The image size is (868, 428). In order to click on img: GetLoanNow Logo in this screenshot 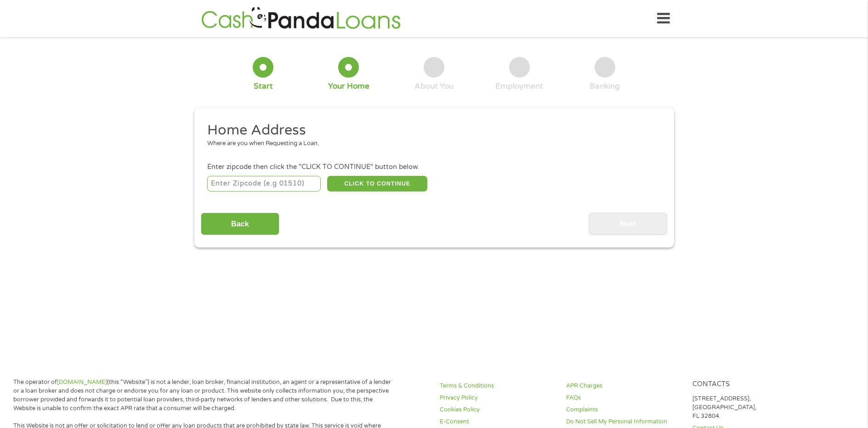, I will do `click(301, 18)`.